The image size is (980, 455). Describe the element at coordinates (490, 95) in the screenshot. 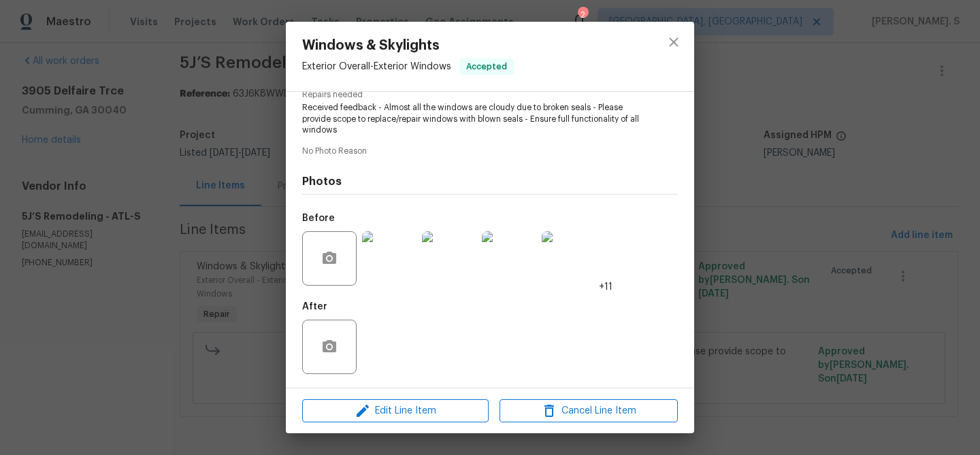

I see `span: Repairs needed` at that location.